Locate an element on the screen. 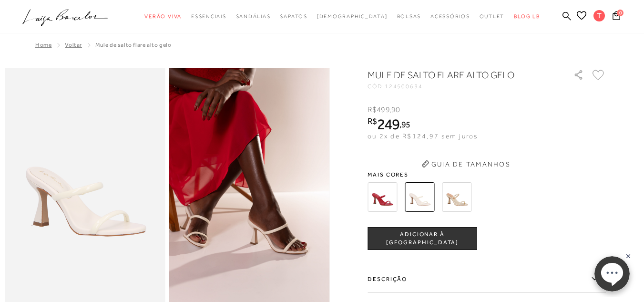 This screenshot has width=644, height=302. span: BLOG LB is located at coordinates (527, 16).